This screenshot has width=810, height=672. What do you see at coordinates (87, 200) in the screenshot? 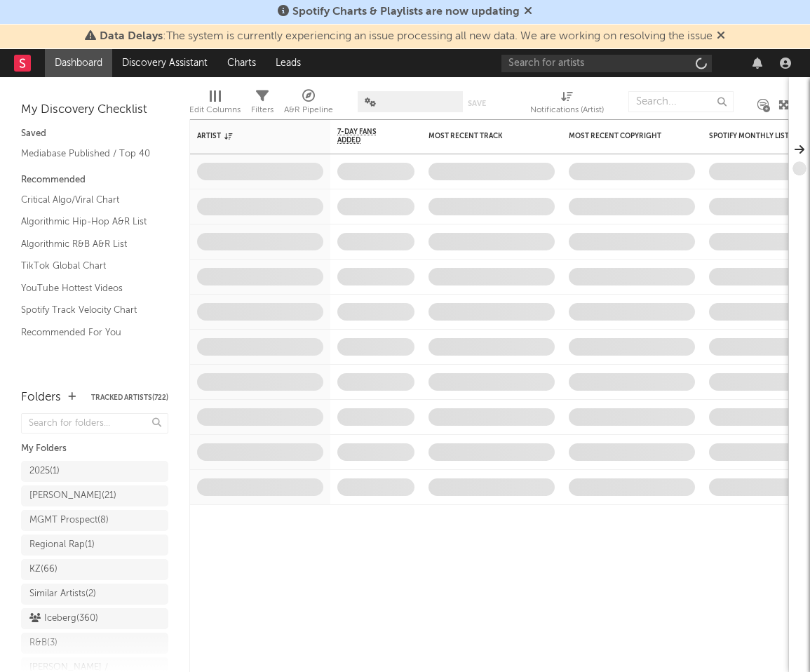
I see `a: Critical Algo/Viral Chart` at bounding box center [87, 200].